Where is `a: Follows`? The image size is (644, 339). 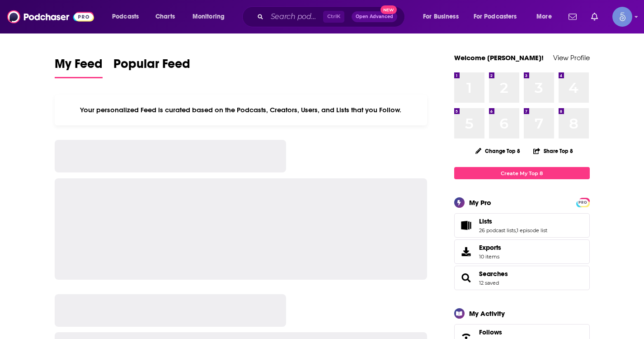 a: Follows is located at coordinates (520, 332).